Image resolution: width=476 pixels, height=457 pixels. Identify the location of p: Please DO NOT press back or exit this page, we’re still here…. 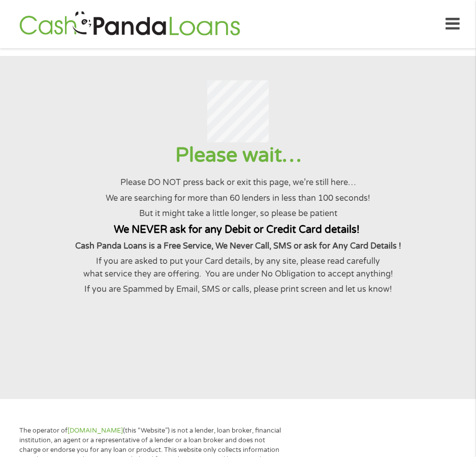
(238, 183).